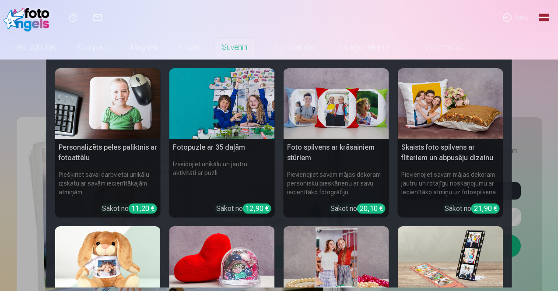 This screenshot has width=558, height=291. Describe the element at coordinates (451, 153) in the screenshot. I see `h5: Skaists foto spilvens ar fliteriem un abpusēju dizainu` at that location.